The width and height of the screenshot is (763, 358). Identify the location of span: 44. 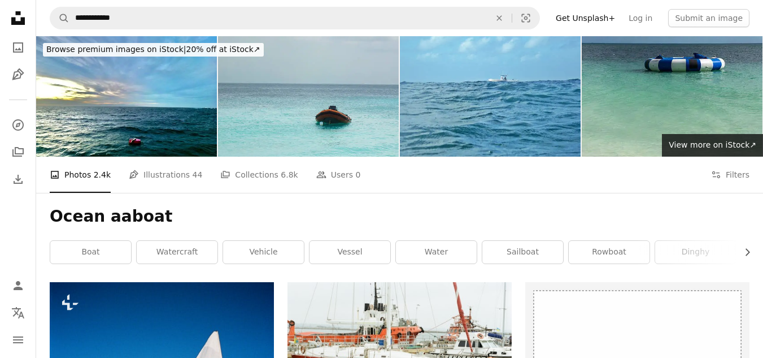
(198, 175).